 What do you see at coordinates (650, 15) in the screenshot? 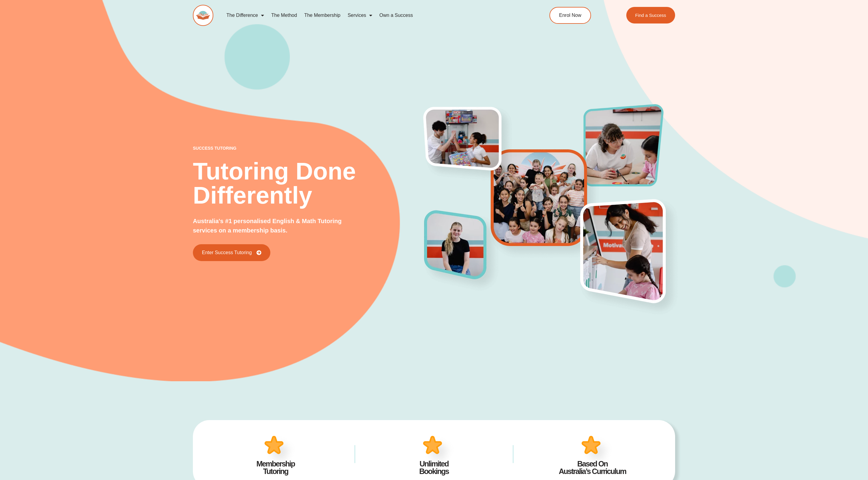
I see `span: Find a Success` at bounding box center [650, 15].